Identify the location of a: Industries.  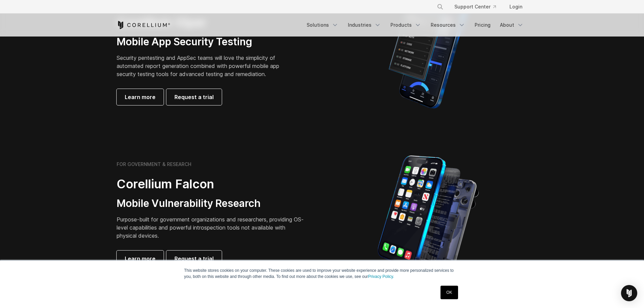
(365, 25).